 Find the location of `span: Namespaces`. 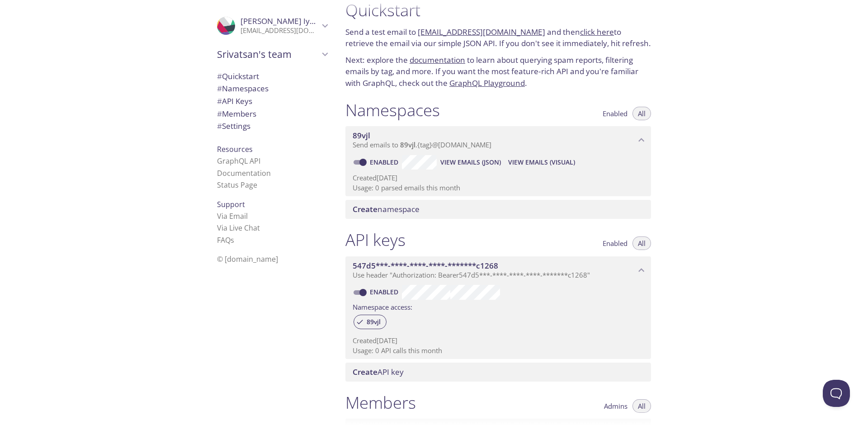

span: Namespaces is located at coordinates (243, 88).